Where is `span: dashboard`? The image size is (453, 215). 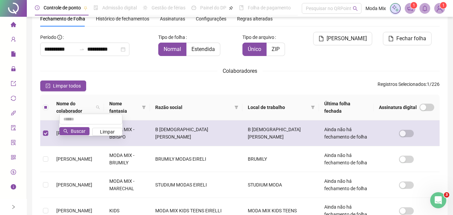
span: dashboard is located at coordinates (194, 8).